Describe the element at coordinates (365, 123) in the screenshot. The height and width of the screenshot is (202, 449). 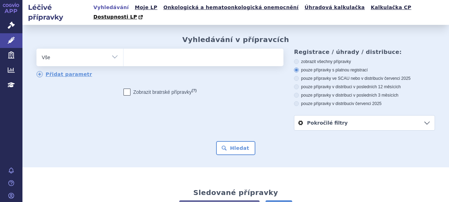
I see `a: Pokročilé filtry` at that location.